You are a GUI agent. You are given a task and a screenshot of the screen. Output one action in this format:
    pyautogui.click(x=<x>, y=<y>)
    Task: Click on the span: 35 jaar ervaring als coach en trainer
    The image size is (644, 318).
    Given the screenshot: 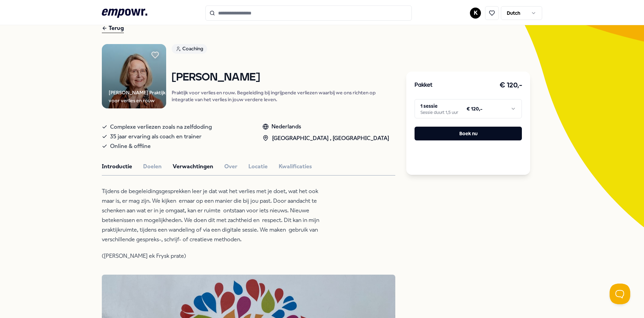 What is the action you would take?
    pyautogui.click(x=156, y=137)
    